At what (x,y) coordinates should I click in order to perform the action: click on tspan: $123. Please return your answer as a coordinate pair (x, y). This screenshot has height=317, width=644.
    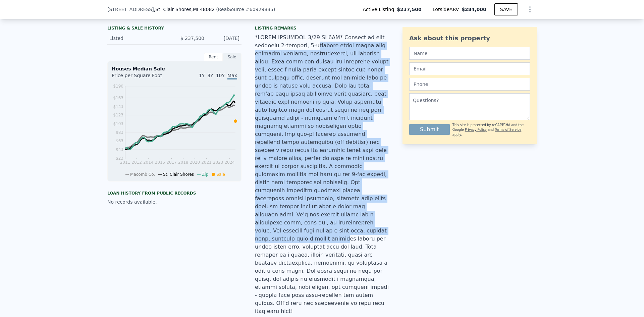
    Looking at the image, I should click on (118, 115).